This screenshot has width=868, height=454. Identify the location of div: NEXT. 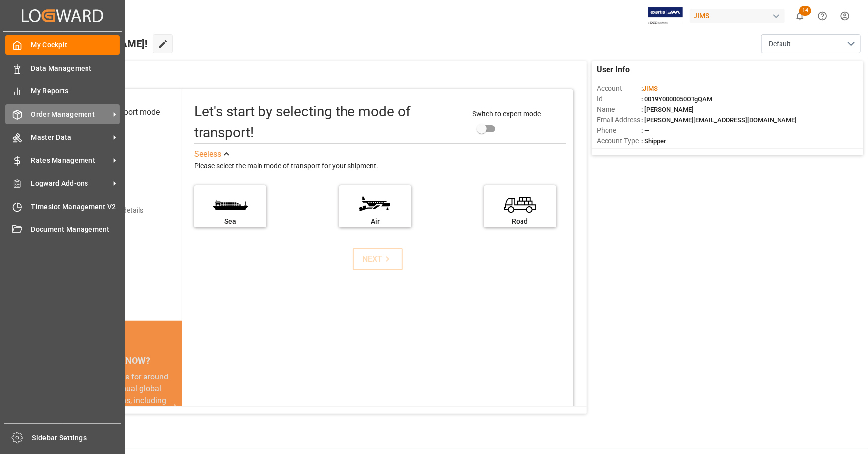
(377, 259).